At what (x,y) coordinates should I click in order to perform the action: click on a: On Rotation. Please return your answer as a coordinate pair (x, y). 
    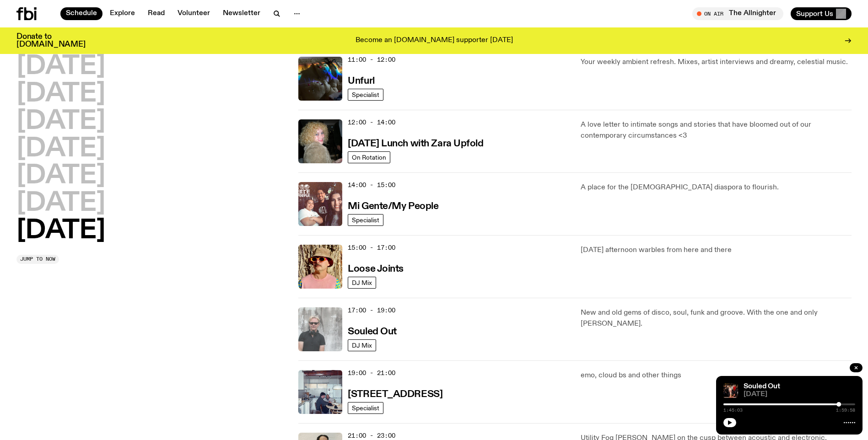
    Looking at the image, I should click on (368, 158).